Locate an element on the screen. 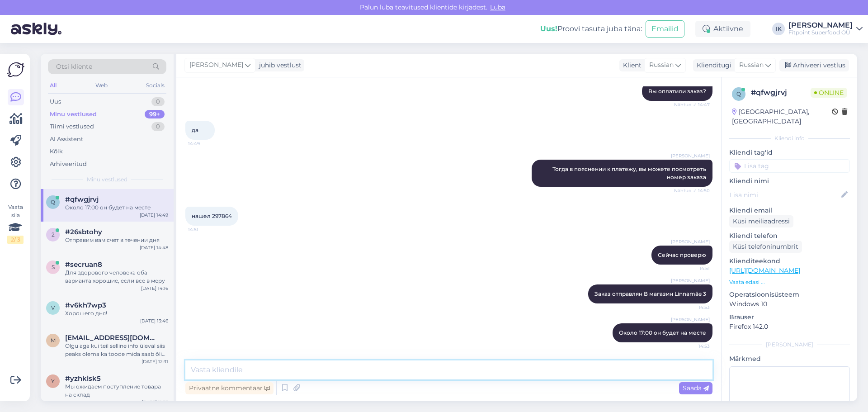  input: Lisa nimi is located at coordinates (784, 195).